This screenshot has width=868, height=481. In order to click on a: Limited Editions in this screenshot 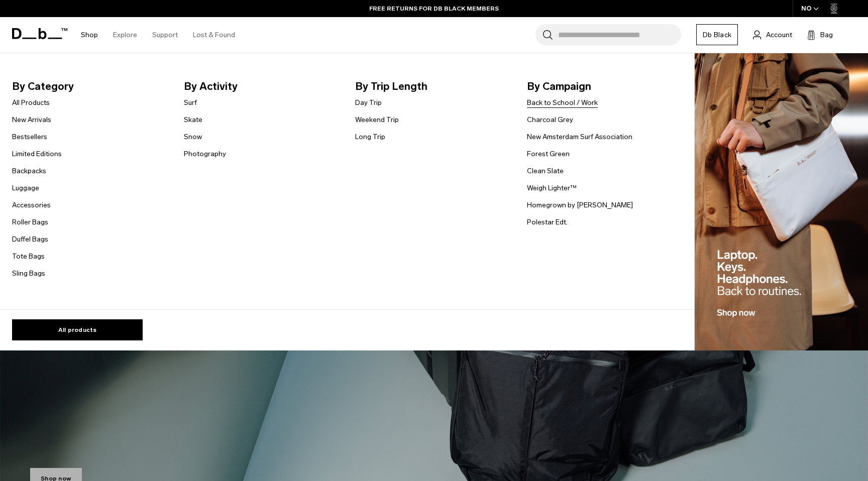, I will do `click(37, 154)`.